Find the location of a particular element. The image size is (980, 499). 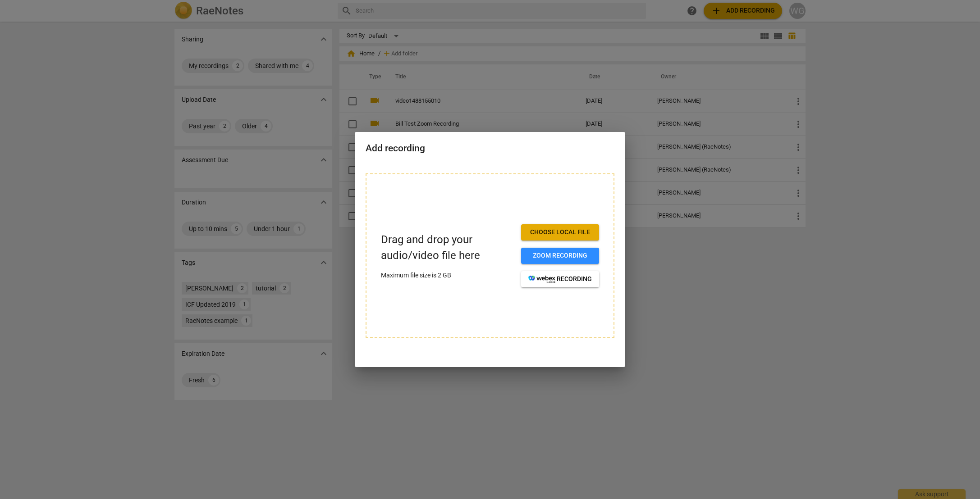

button: recording is located at coordinates (560, 279).